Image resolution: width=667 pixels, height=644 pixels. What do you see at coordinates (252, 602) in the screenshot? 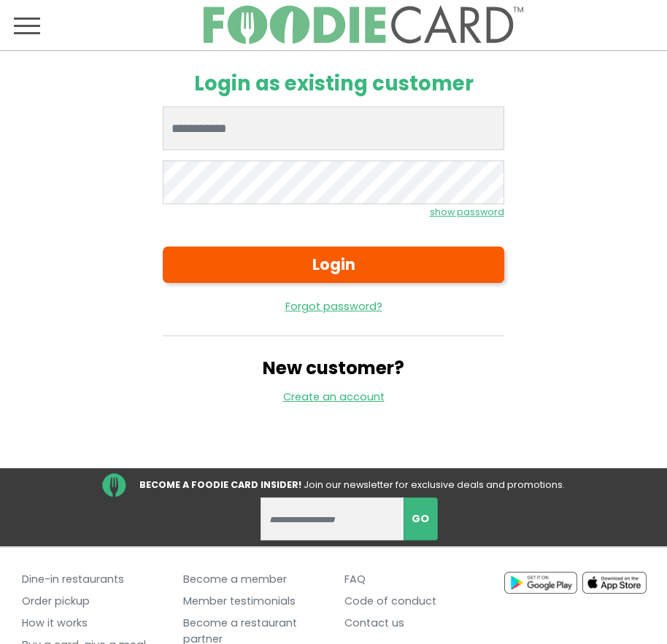
I see `a: Member testimonials` at bounding box center [252, 602].